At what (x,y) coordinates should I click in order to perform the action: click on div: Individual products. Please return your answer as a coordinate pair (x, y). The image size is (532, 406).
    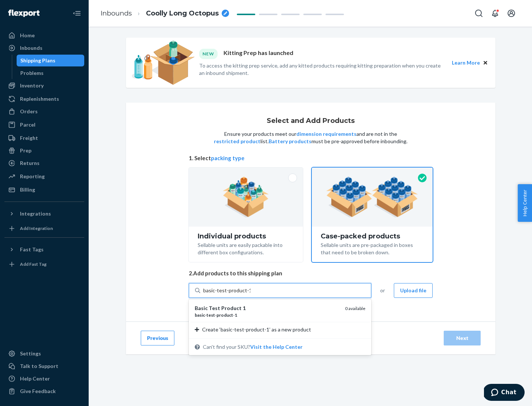
    Looking at the image, I should click on (246, 236).